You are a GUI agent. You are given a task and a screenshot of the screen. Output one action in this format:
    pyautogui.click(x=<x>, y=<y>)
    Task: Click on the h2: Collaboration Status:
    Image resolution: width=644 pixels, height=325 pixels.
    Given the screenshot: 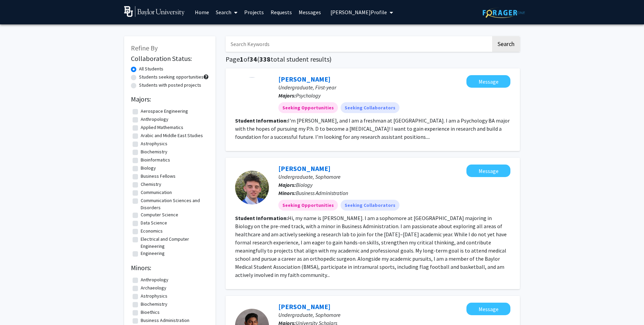 What is the action you would take?
    pyautogui.click(x=170, y=58)
    